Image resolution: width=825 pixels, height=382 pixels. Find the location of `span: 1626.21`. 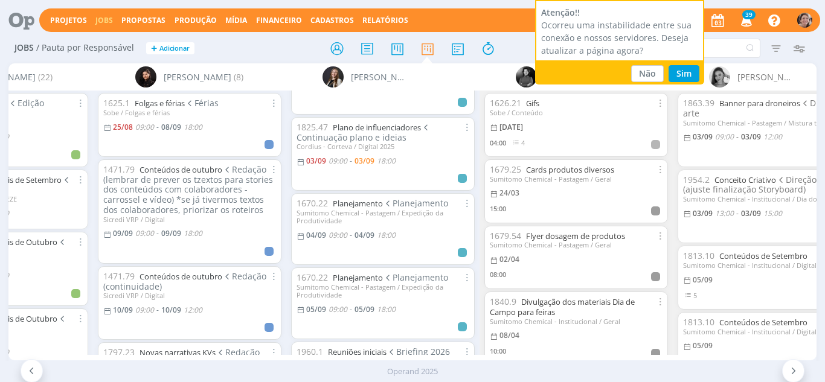

span: 1626.21 is located at coordinates (506, 103).